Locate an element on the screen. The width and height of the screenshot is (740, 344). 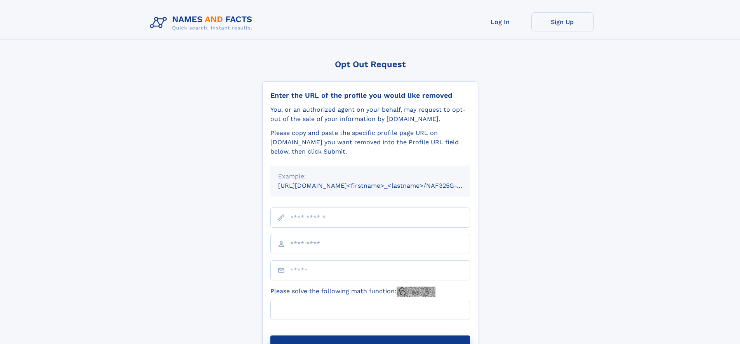
div: You, or an authorized agent on your behalf, may request to opt-out of the sale of your informatio... is located at coordinates (370, 115).